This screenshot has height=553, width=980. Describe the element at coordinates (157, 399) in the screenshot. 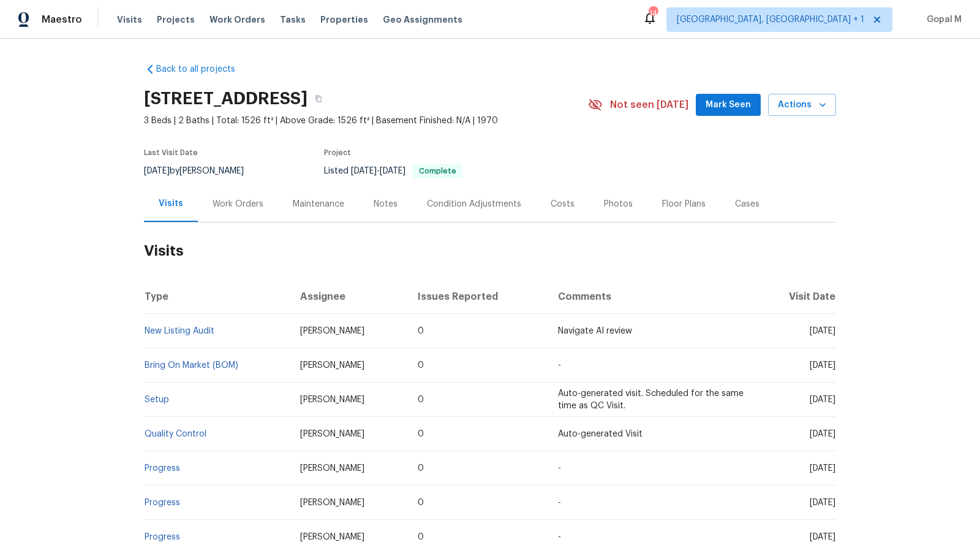

I see `a: Setup` at that location.